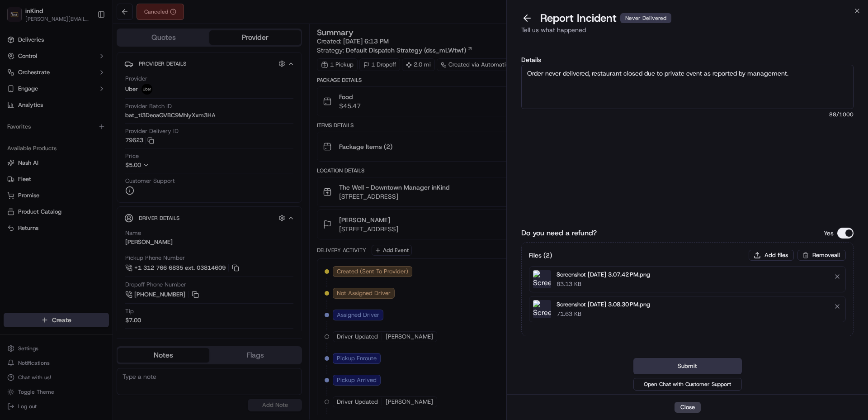  Describe the element at coordinates (18, 18) in the screenshot. I see `img: Nash` at that location.